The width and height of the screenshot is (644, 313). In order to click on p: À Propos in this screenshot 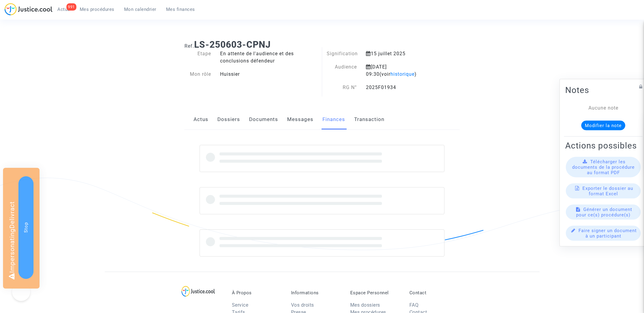, I will do `click(257, 293)`.